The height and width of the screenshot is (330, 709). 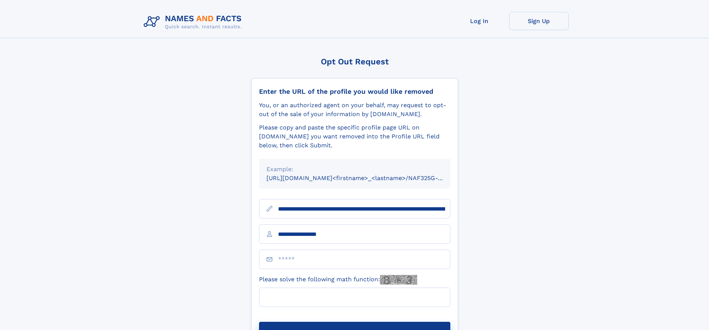 I want to click on a: Sign Up, so click(x=539, y=21).